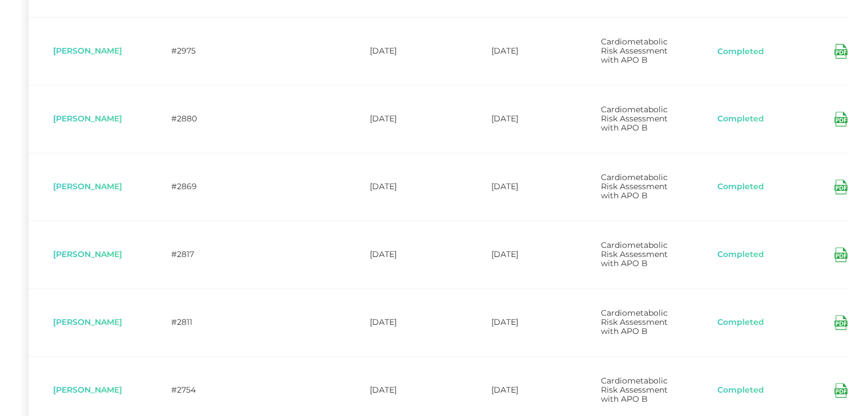 The image size is (868, 416). What do you see at coordinates (187, 186) in the screenshot?
I see `td: #2869` at bounding box center [187, 186].